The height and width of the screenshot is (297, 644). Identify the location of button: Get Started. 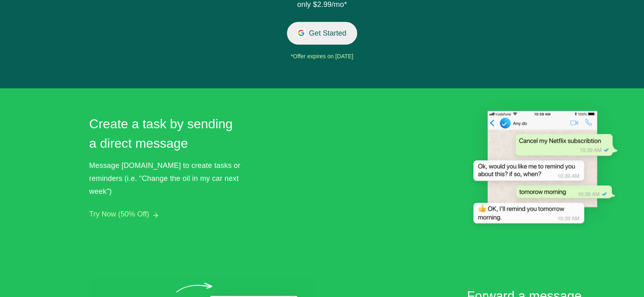
(322, 33).